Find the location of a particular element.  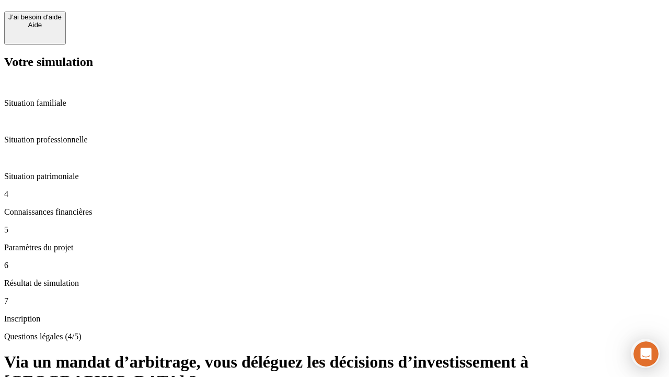

p: 5 is located at coordinates (335, 230).